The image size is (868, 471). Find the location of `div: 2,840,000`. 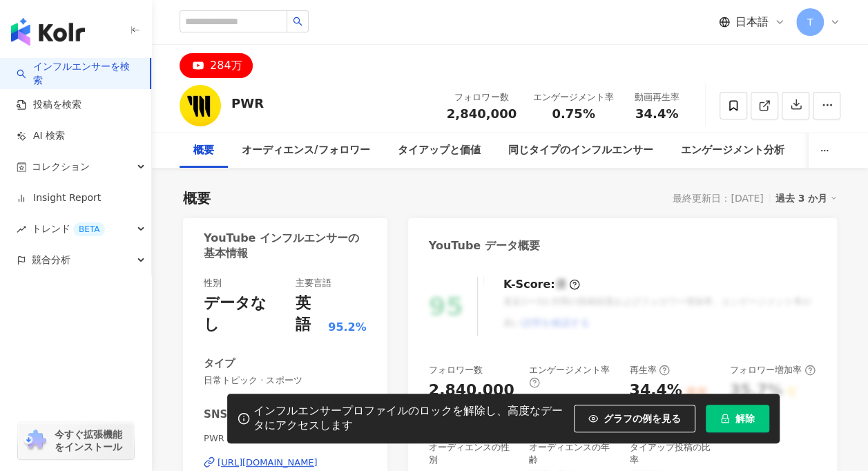

div: 2,840,000 is located at coordinates (472, 390).